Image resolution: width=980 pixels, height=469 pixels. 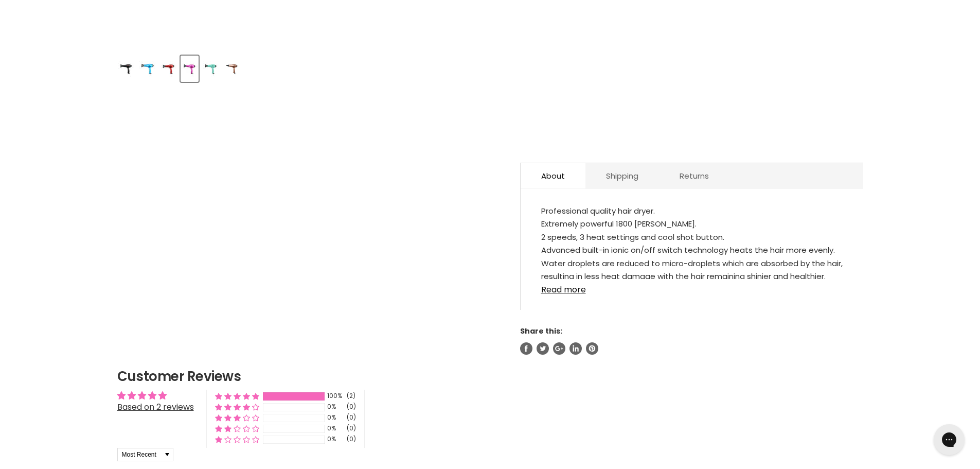 I want to click on div: Product thumbnails, so click(x=309, y=67).